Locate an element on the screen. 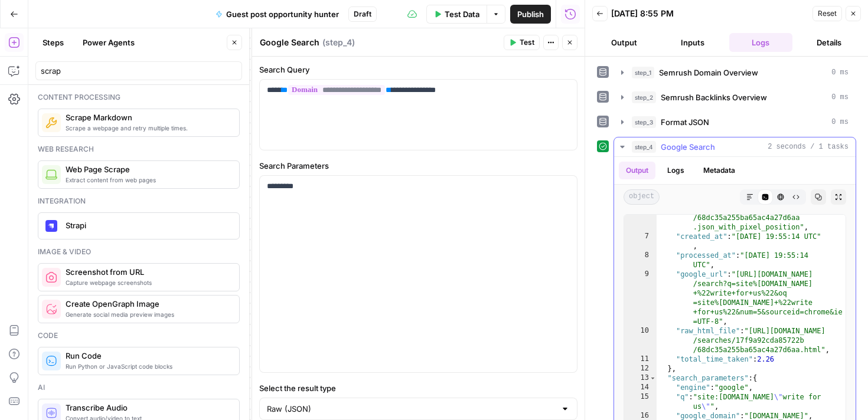 The width and height of the screenshot is (868, 420). span: Guest post opportunity hunter is located at coordinates (282, 14).